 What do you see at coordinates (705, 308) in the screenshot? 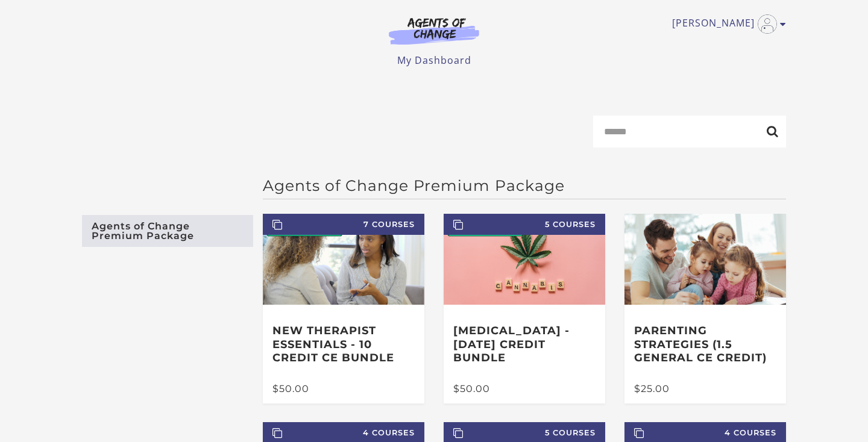
I see `a: Parenting Strategies (1.5 General CE Credit) $25.00` at bounding box center [705, 308].